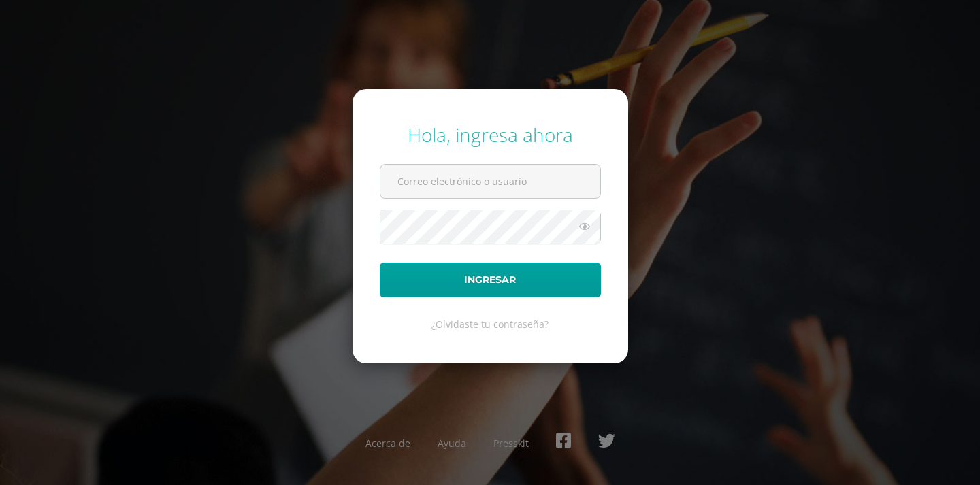 Image resolution: width=980 pixels, height=485 pixels. I want to click on input: Correo electrónico o usuario, so click(490, 181).